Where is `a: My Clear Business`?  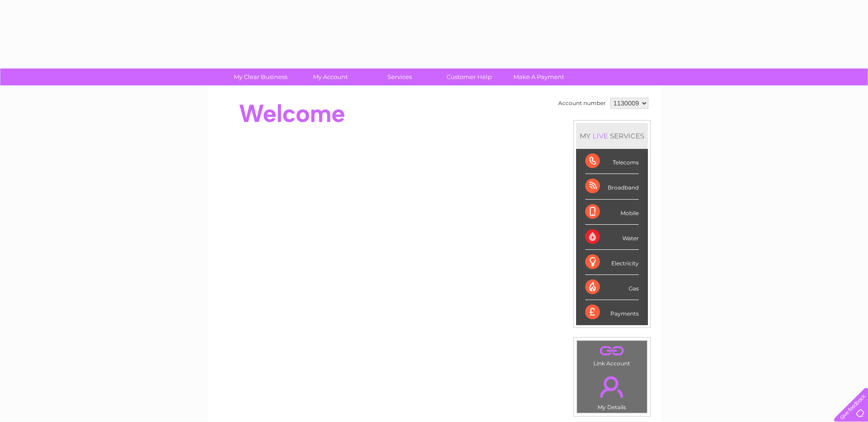 a: My Clear Business is located at coordinates (260, 77).